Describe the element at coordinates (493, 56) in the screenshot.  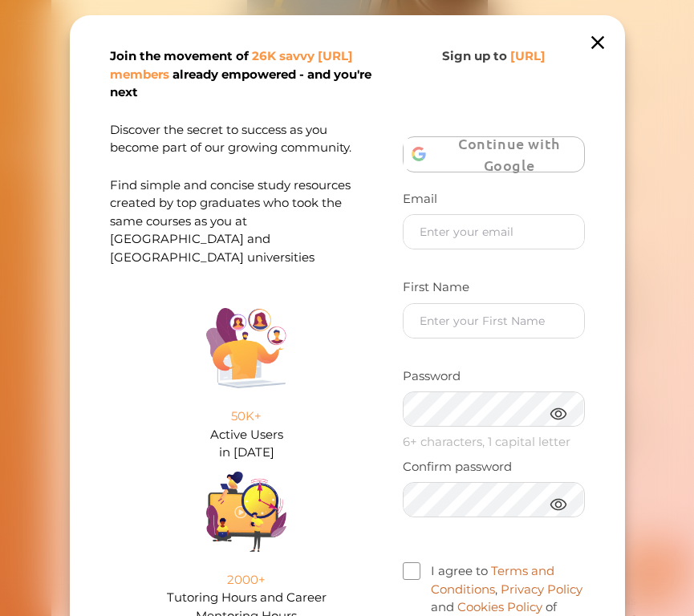
I see `p: Sign up to` at that location.